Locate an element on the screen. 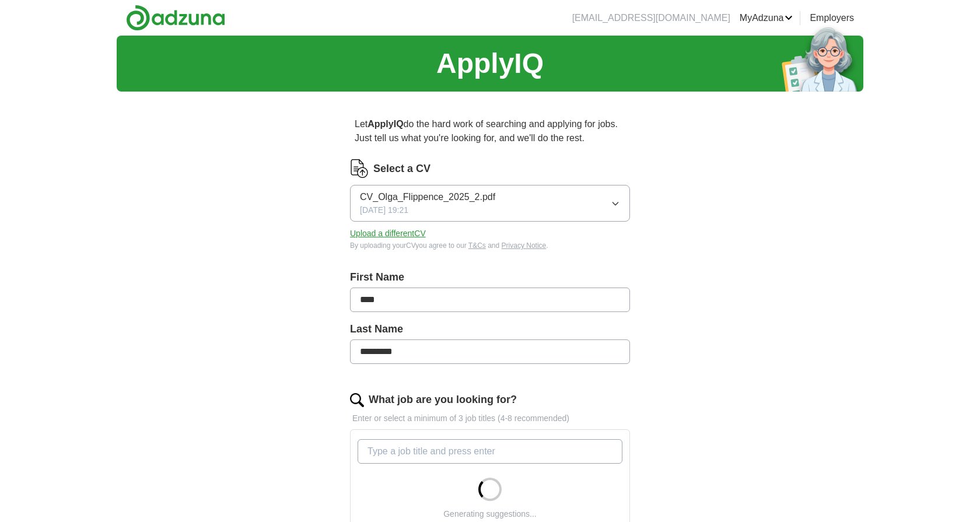 The image size is (980, 522). img: search.png is located at coordinates (357, 400).